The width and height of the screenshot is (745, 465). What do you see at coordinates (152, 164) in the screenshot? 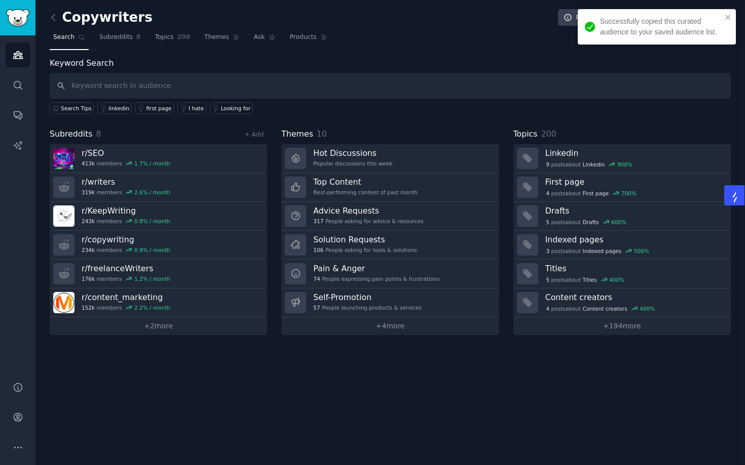
I see `div: 1.7 % / month` at bounding box center [152, 164].